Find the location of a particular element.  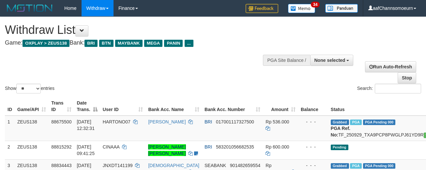

th: Balance is located at coordinates (313, 106).